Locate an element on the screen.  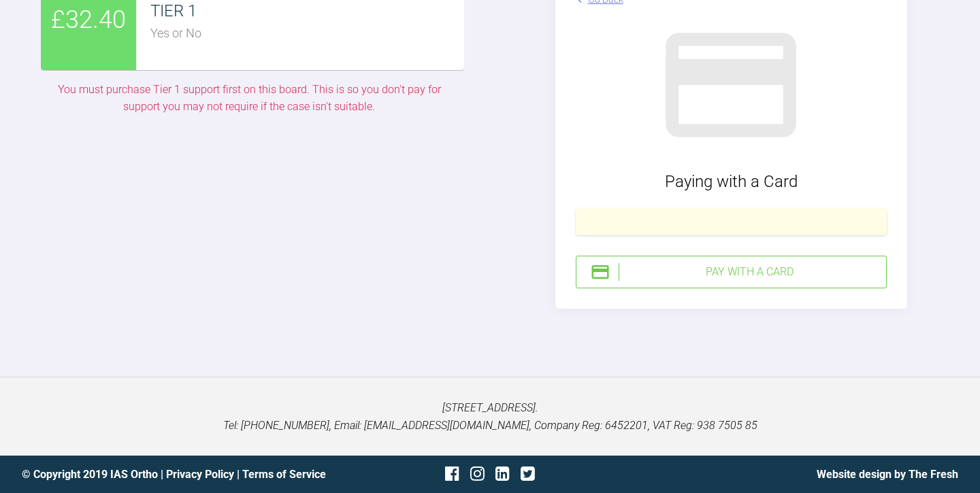
span: £32.40 is located at coordinates (89, 21).